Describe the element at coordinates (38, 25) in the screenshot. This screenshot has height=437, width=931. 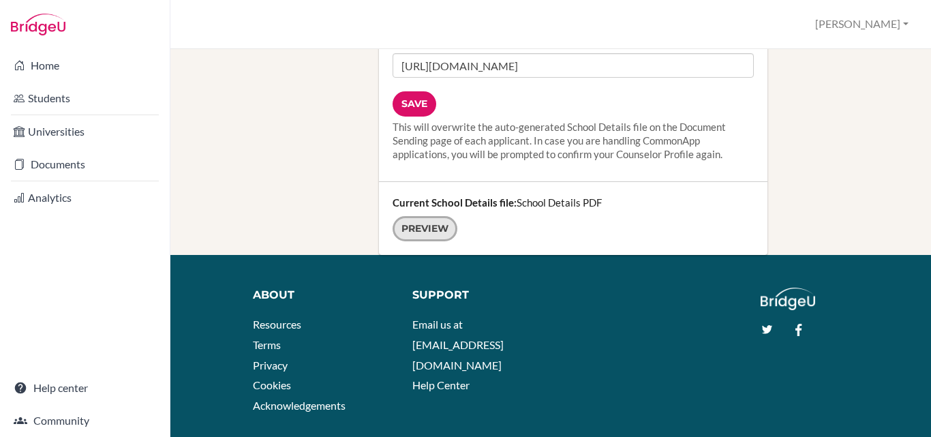
I see `img: Bridge-U` at that location.